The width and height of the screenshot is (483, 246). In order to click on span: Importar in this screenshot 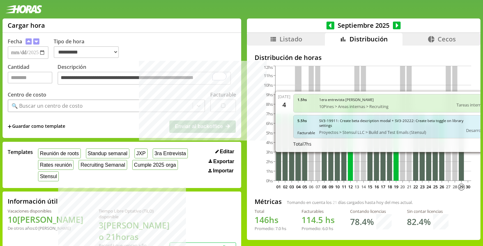, I will do `click(223, 171)`.